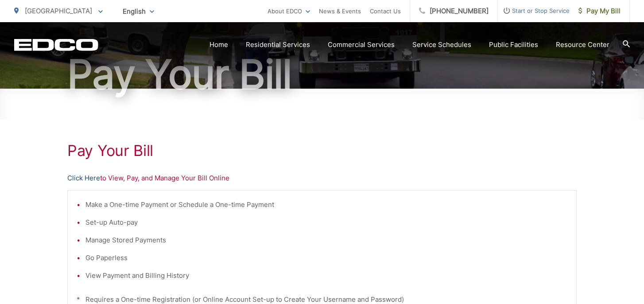  Describe the element at coordinates (289, 11) in the screenshot. I see `a: About EDCO` at that location.